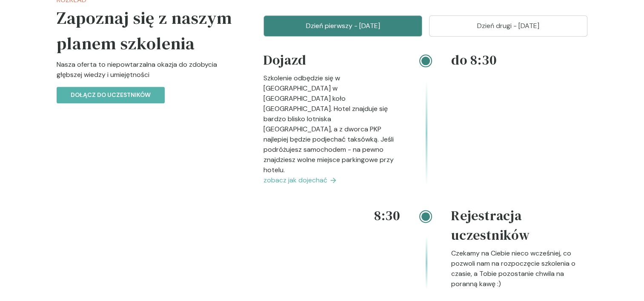  Describe the element at coordinates (110, 95) in the screenshot. I see `a: Dołącz do uczestników` at that location.